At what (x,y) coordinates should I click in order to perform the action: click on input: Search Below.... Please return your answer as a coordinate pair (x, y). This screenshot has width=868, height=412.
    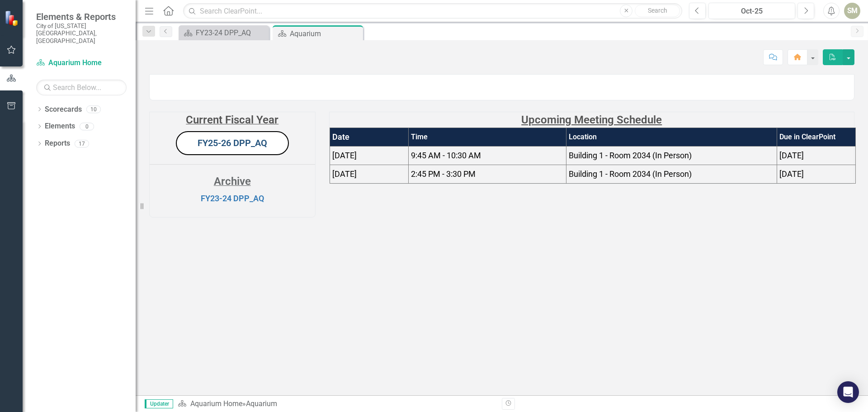
    Looking at the image, I should click on (81, 87).